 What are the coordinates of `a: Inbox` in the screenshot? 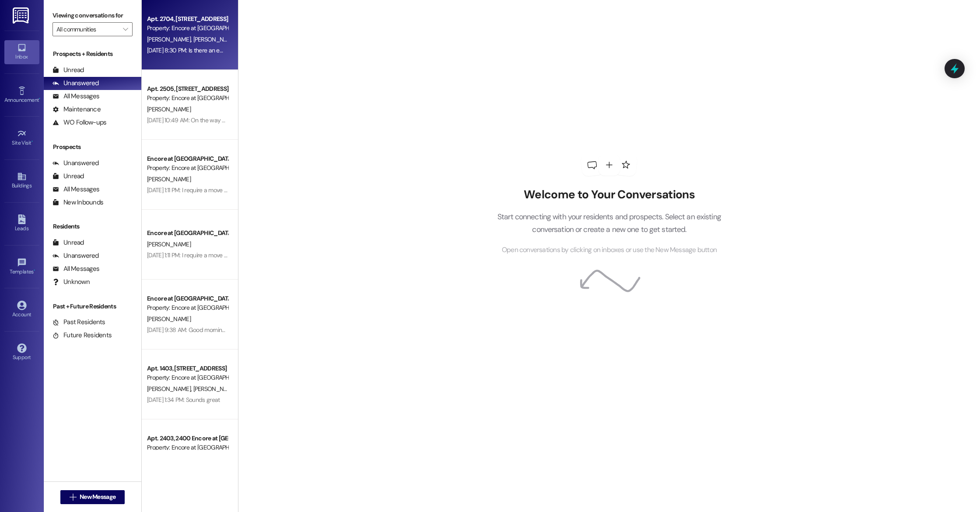 It's located at (22, 52).